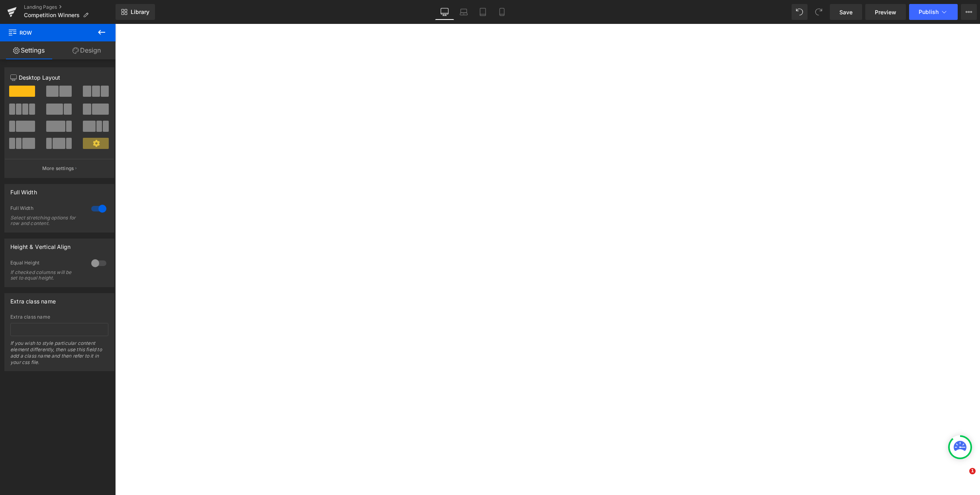 The width and height of the screenshot is (980, 495). What do you see at coordinates (933, 12) in the screenshot?
I see `button: Publish` at bounding box center [933, 12].